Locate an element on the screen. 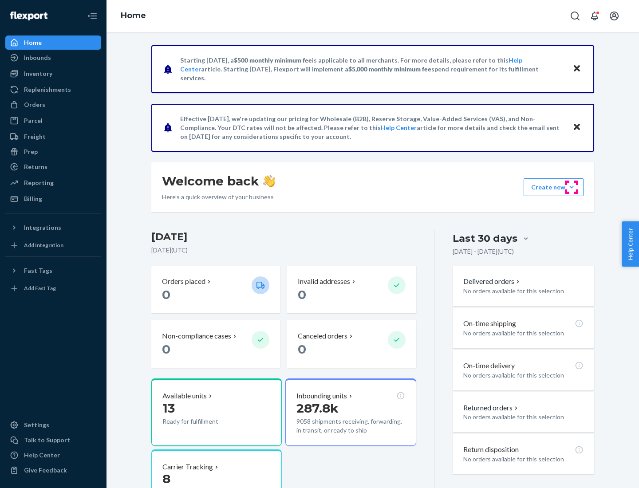 This screenshot has width=639, height=488. button: Help Center is located at coordinates (630, 244).